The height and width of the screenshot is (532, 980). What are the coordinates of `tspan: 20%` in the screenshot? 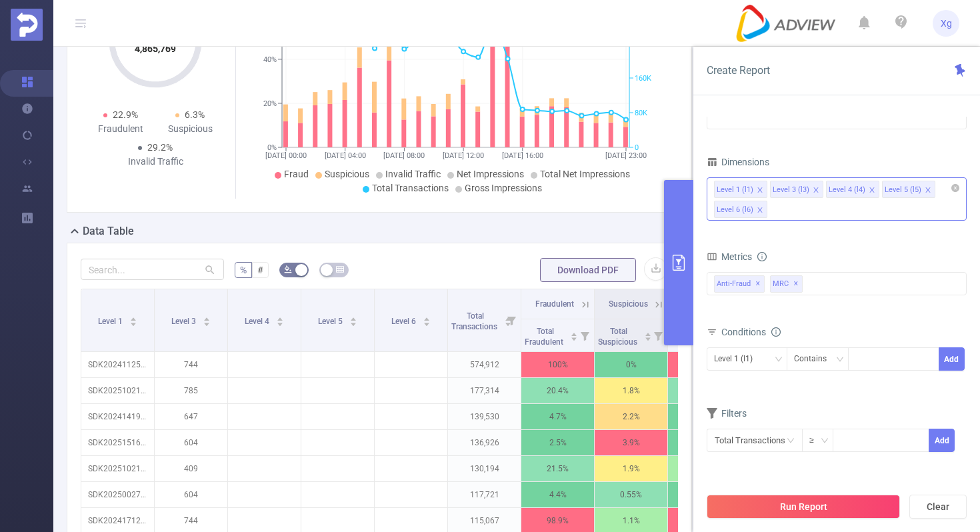 It's located at (270, 103).